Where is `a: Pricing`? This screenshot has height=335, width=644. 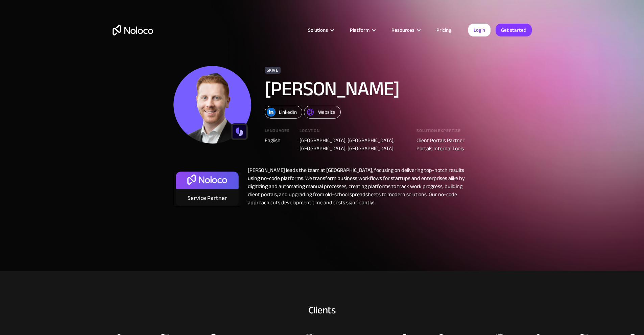
a: Pricing is located at coordinates (444, 30).